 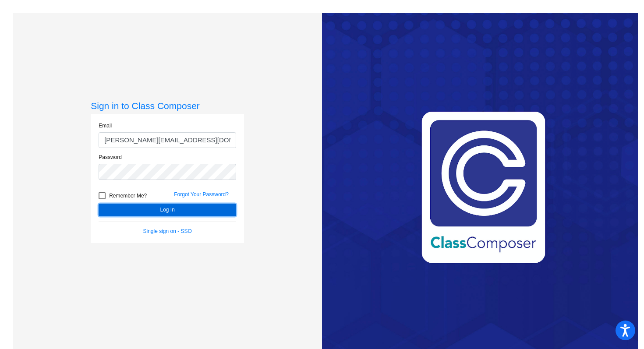 What do you see at coordinates (201, 194) in the screenshot?
I see `a: Forgot Your Password?` at bounding box center [201, 194].